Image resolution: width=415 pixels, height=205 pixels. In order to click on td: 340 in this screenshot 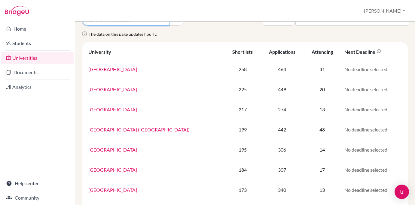, I will do `click(282, 190)`.